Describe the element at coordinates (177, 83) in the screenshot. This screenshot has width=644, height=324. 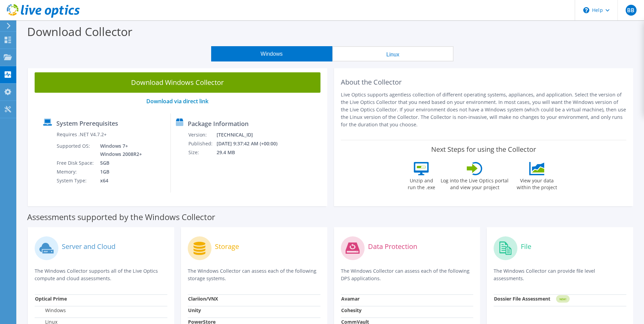
I see `a: Download Windows Collector` at that location.